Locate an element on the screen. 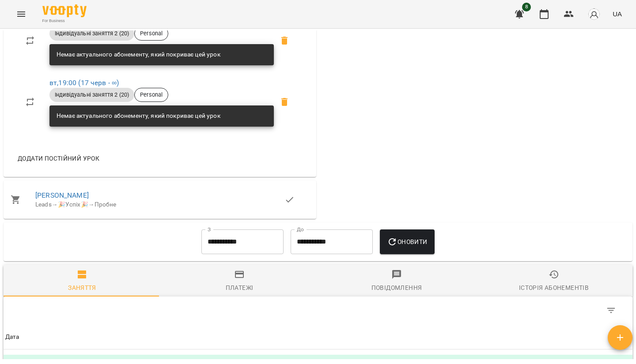 Image resolution: width=636 pixels, height=364 pixels. div: Дата is located at coordinates (12, 337).